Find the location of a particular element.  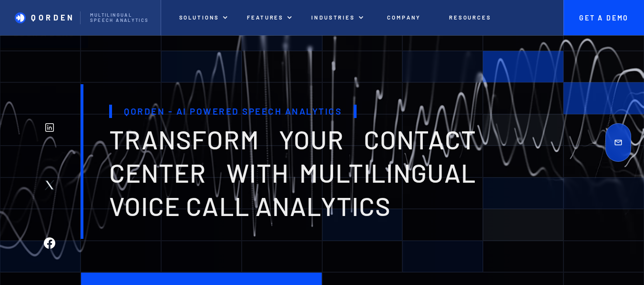

span: transform your contact center with multilingual voice Call analytics is located at coordinates (292, 173).